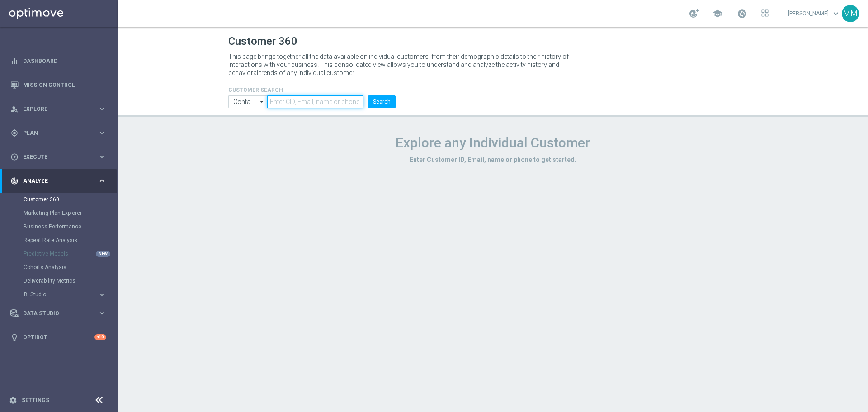 Image resolution: width=868 pixels, height=412 pixels. I want to click on a: Repeat Rate Analysis, so click(59, 240).